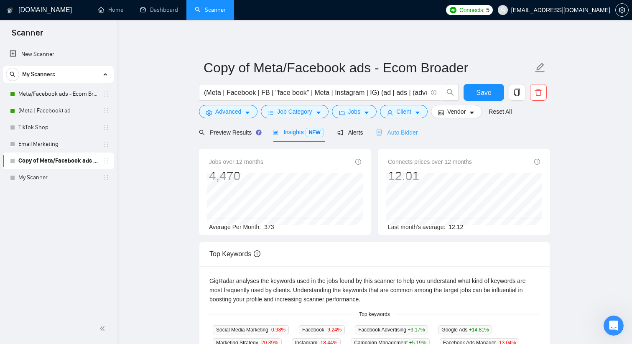 Image resolution: width=632 pixels, height=344 pixels. I want to click on span: +14.81 %, so click(479, 330).